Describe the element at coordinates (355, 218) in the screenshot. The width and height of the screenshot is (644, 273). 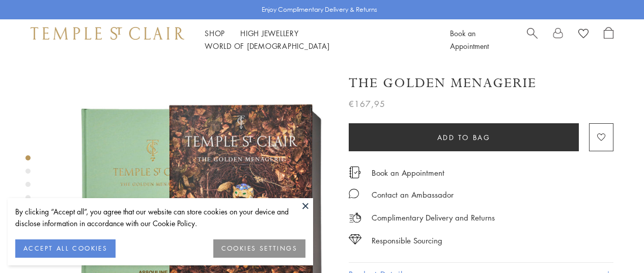
I see `img: icon_delivery.svg` at that location.